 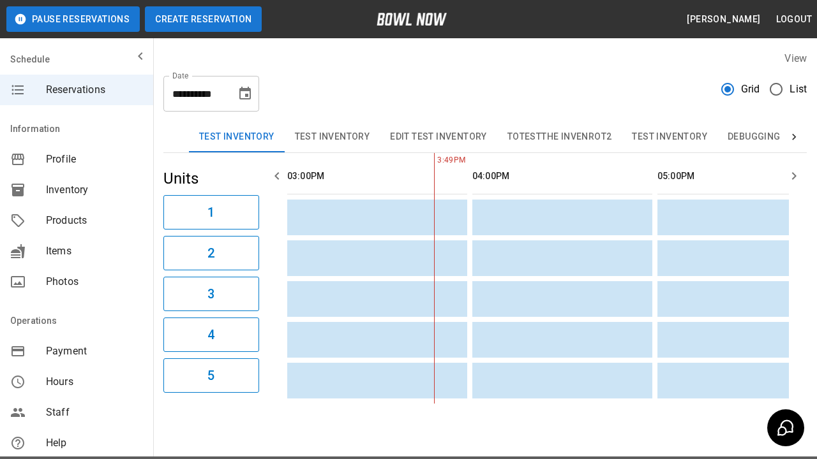 What do you see at coordinates (211, 294) in the screenshot?
I see `button: 3` at bounding box center [211, 294].